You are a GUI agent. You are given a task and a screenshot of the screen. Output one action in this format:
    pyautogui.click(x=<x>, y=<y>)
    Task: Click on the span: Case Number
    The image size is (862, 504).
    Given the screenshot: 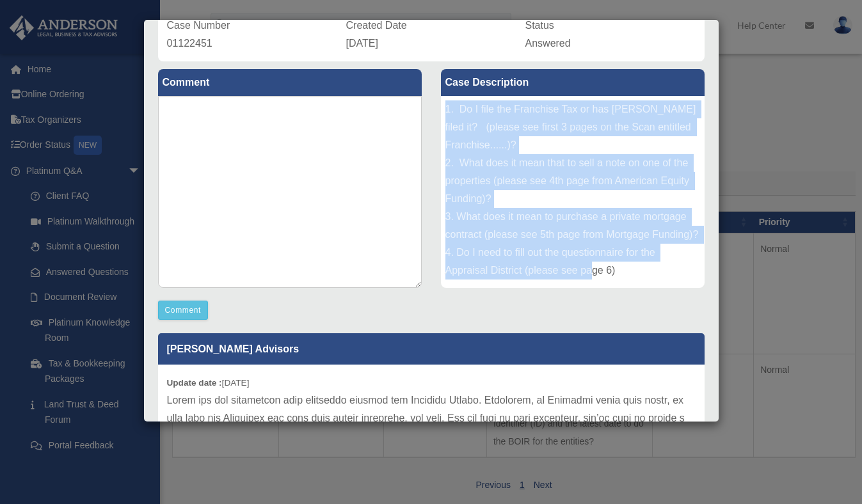 What is the action you would take?
    pyautogui.click(x=199, y=25)
    